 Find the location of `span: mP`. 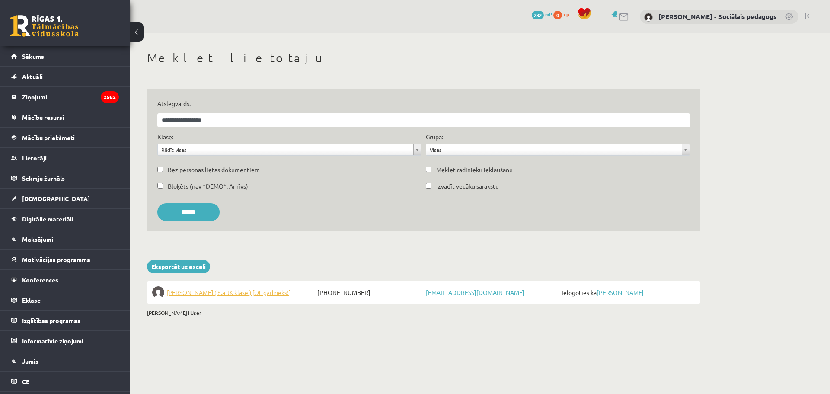

span: mP is located at coordinates (548, 14).